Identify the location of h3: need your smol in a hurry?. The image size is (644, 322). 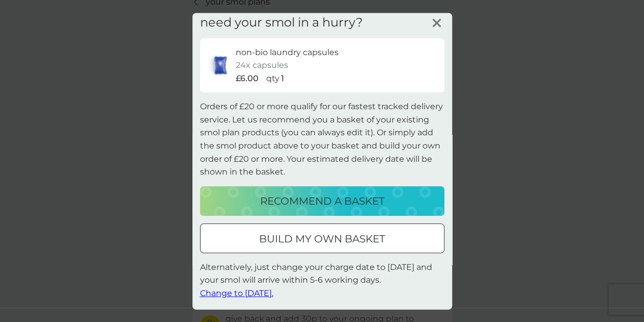
(281, 22).